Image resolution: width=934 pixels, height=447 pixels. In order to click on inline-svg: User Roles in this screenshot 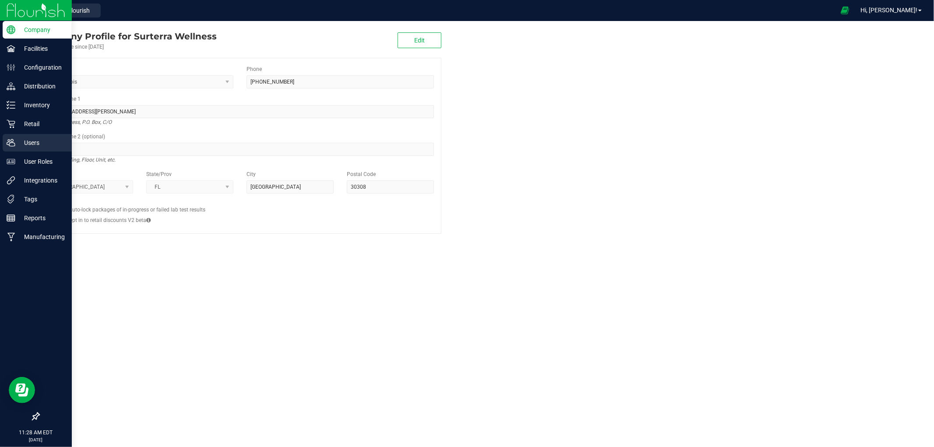, I will do `click(11, 162)`.